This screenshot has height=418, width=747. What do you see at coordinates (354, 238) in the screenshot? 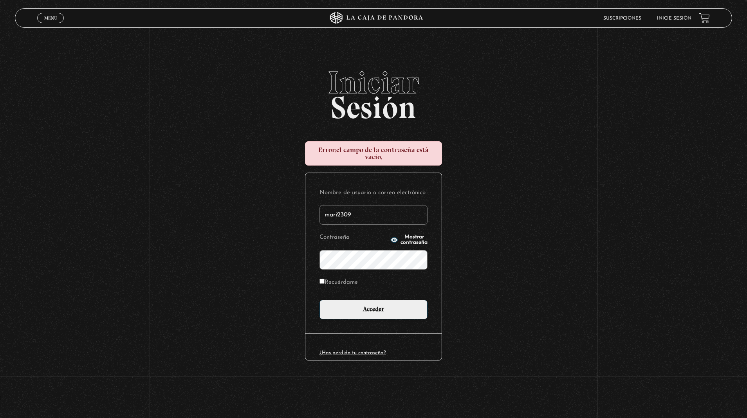
I see `label: Contraseña` at bounding box center [354, 238].